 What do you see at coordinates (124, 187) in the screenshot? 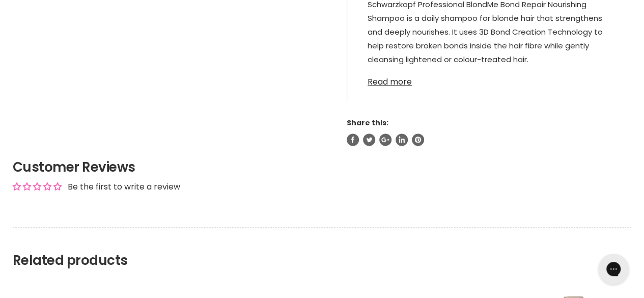
I see `div: Be the first to write a review` at bounding box center [124, 187].